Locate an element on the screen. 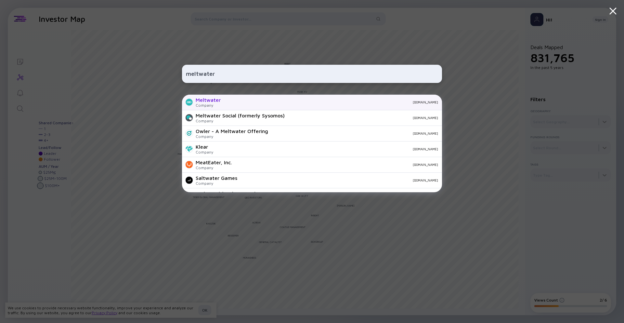  div: Meltwater Social (formerly Sysomos) is located at coordinates (240, 115).